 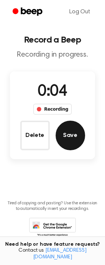 What do you see at coordinates (80, 12) in the screenshot?
I see `a: Log Out` at bounding box center [80, 12].